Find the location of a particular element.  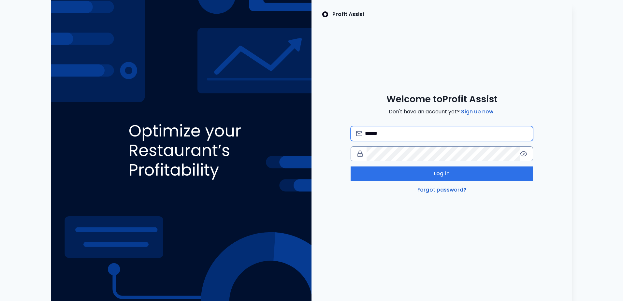

span: Welcome to Profit Assist is located at coordinates (442, 99).